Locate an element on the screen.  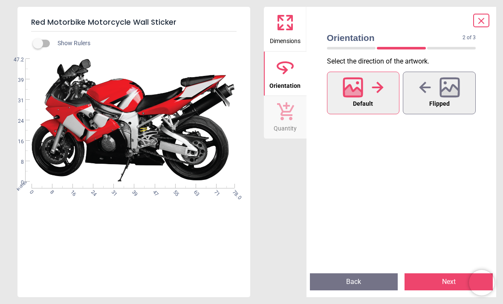
button: Quantity is located at coordinates (285, 117).